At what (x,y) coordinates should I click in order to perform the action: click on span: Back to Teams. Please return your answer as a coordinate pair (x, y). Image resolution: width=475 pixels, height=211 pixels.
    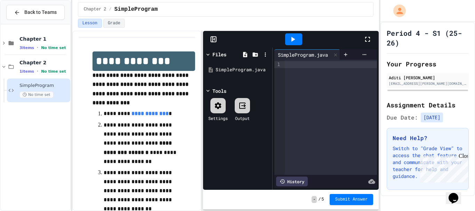
    Looking at the image, I should click on (40, 12).